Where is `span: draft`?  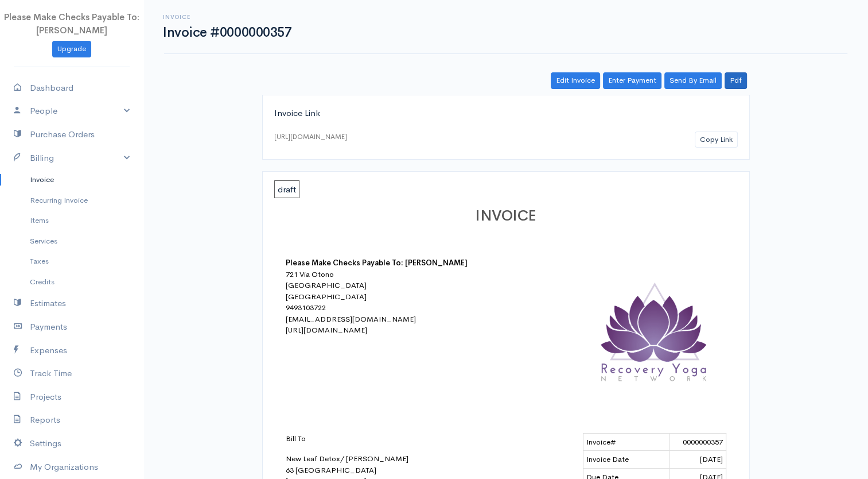
span: draft is located at coordinates (287, 189).